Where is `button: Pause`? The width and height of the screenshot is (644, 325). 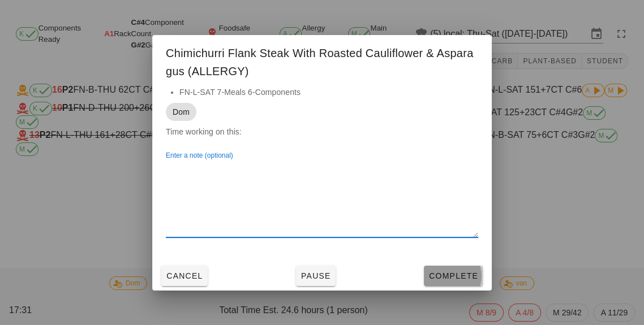 button: Pause is located at coordinates (316, 276).